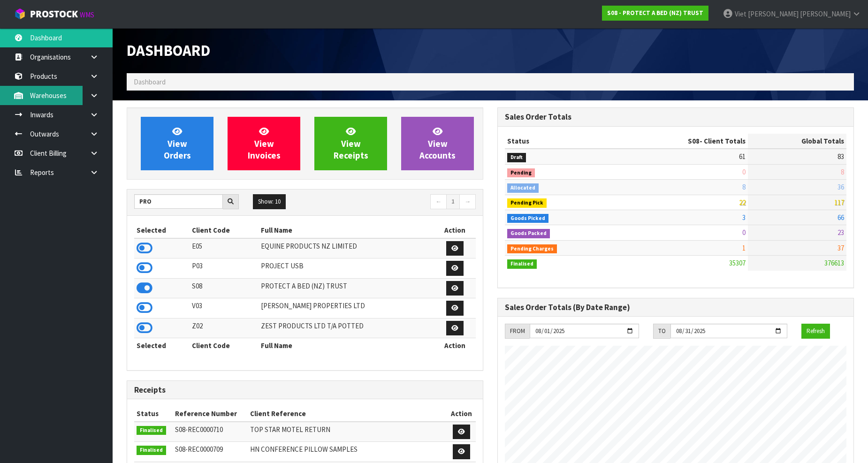 Image resolution: width=868 pixels, height=463 pixels. What do you see at coordinates (87, 15) in the screenshot?
I see `small: WMS` at bounding box center [87, 15].